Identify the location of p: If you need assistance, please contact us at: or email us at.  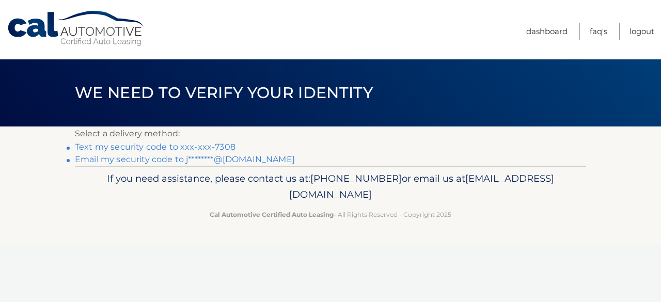
(330, 187).